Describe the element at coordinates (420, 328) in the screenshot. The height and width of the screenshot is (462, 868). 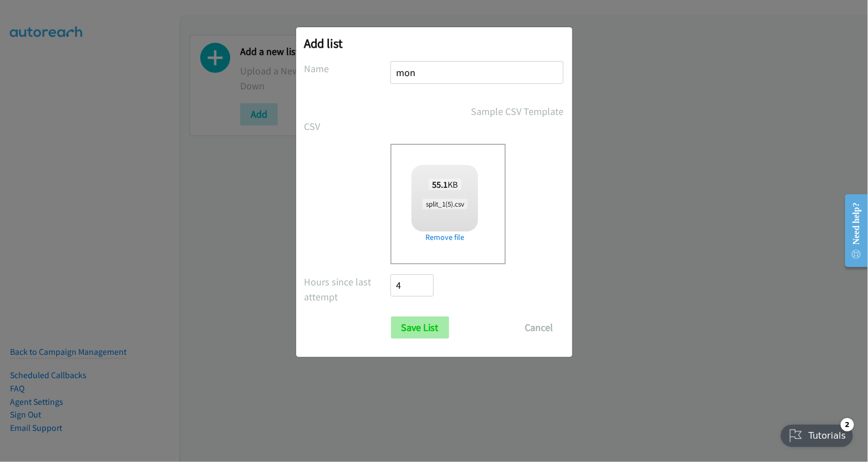
I see `input: Save List` at that location.